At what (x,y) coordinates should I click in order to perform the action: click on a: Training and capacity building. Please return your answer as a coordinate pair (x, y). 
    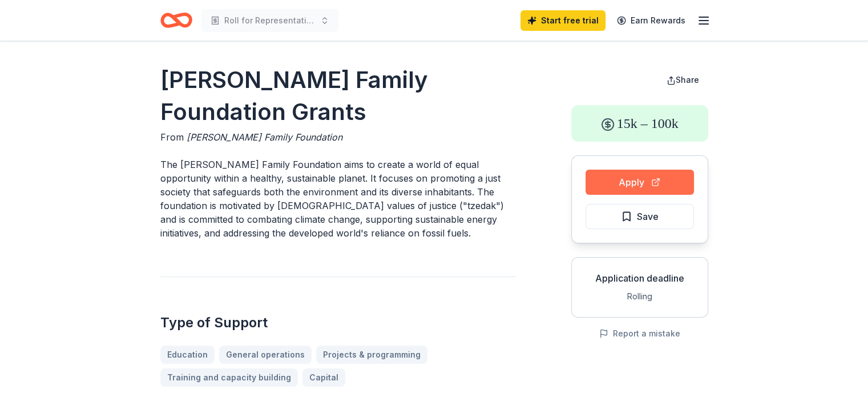
    Looking at the image, I should click on (229, 377).